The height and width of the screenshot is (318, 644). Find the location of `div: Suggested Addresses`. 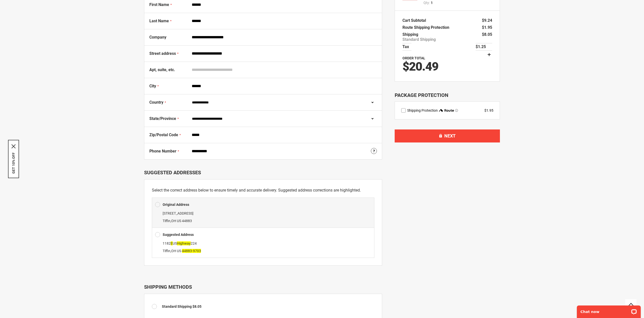

div: Suggested Addresses is located at coordinates (263, 172).